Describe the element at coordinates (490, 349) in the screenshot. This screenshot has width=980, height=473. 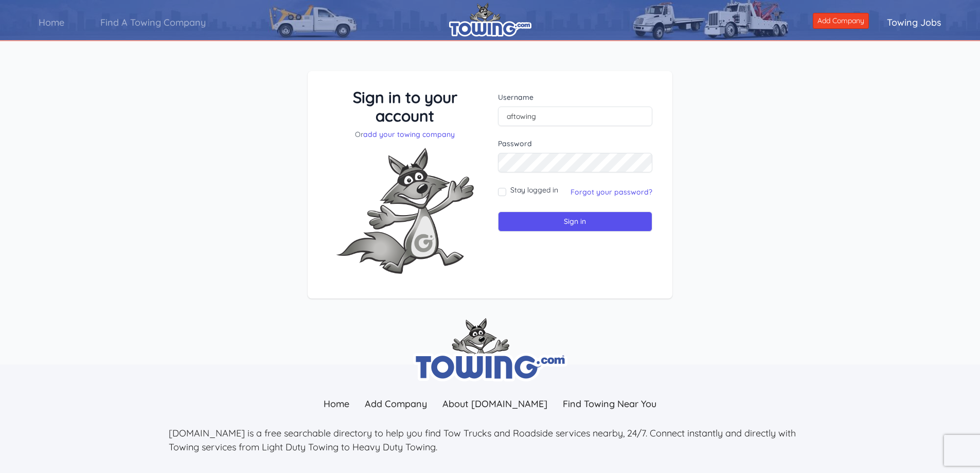
I see `img: towing` at that location.